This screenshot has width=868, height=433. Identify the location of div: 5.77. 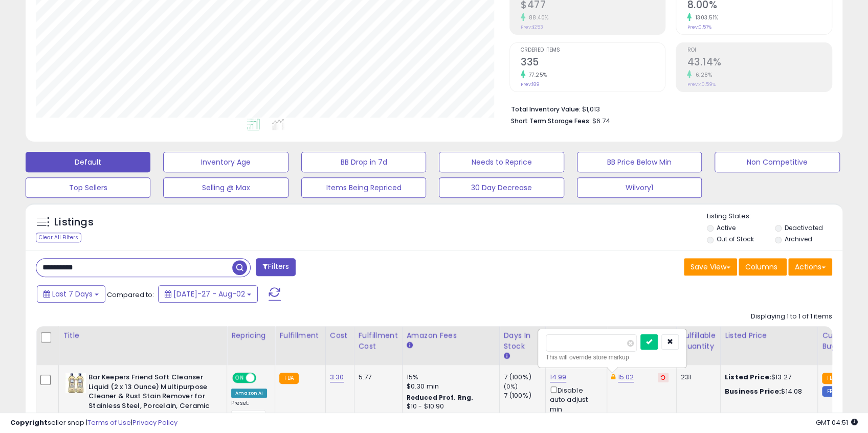
(377, 378).